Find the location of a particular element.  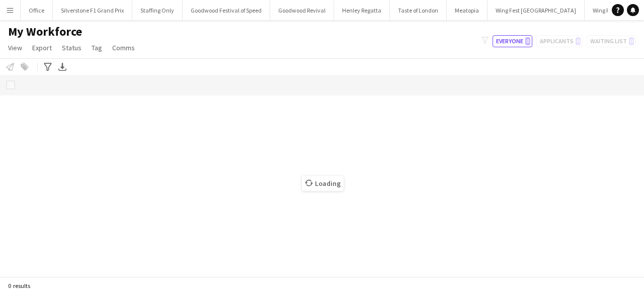

button: Silverstone F1 Grand Prix is located at coordinates (93, 10).